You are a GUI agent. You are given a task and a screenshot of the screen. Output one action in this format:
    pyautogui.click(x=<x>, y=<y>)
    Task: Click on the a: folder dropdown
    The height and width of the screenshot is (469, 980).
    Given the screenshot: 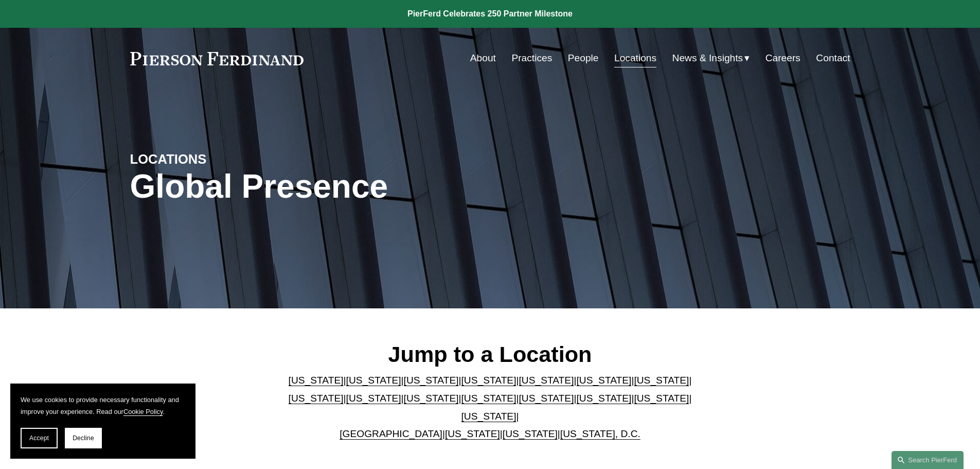 What is the action you would take?
    pyautogui.click(x=711, y=58)
    